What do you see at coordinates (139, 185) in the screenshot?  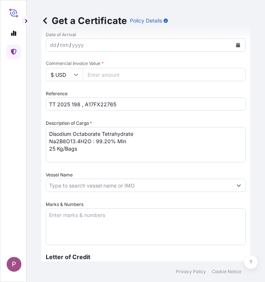 I see `input: Type to search vessel name or IMO` at bounding box center [139, 185].